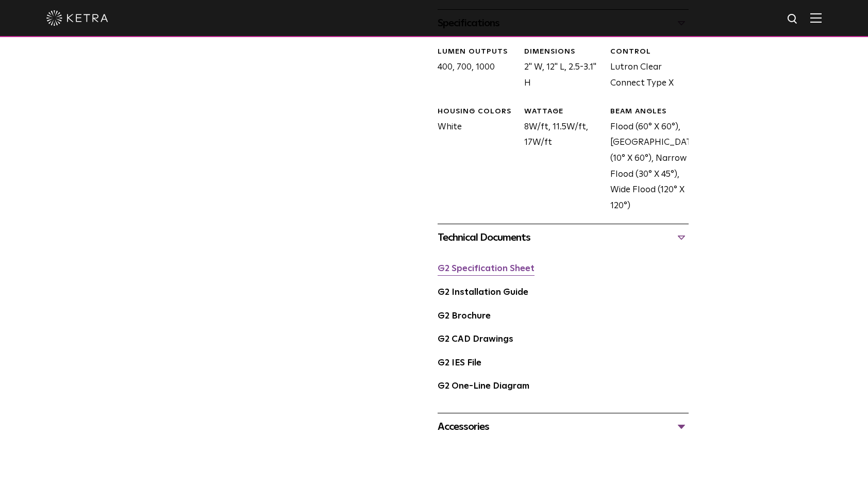 The image size is (868, 485). What do you see at coordinates (459, 362) in the screenshot?
I see `a: G2 IES File` at bounding box center [459, 362].